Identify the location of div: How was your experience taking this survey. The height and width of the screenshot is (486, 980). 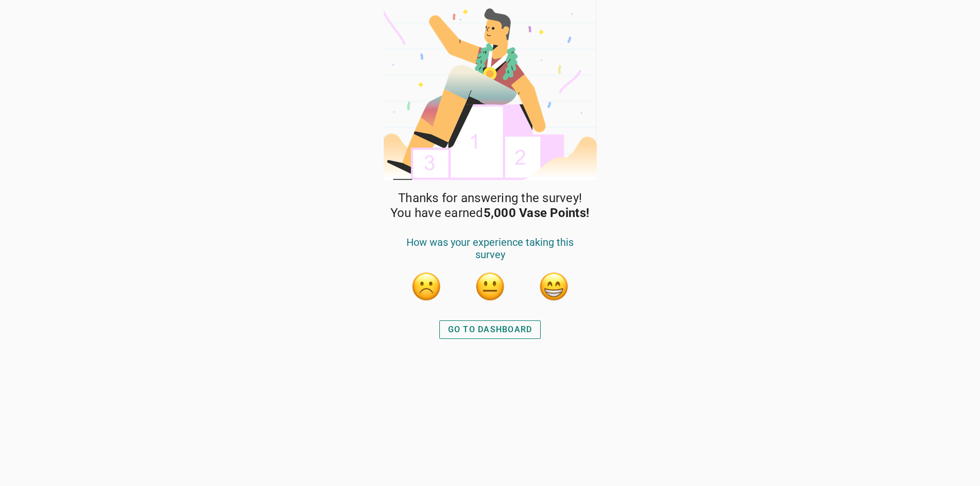
(490, 254).